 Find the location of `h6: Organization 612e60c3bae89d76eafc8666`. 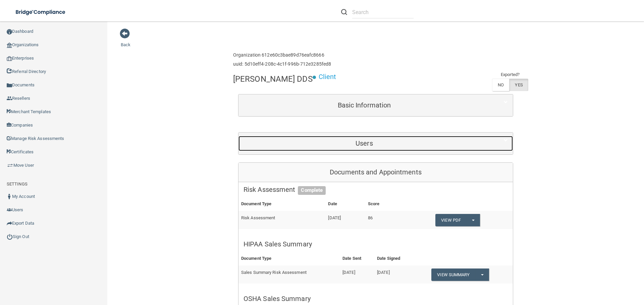

h6: Organization 612e60c3bae89d76eafc8666 is located at coordinates (282, 55).